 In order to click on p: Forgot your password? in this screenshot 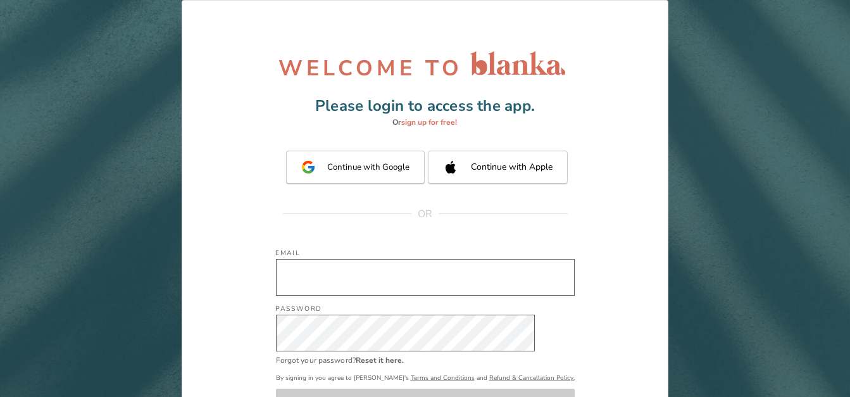, I will do `click(316, 360)`.